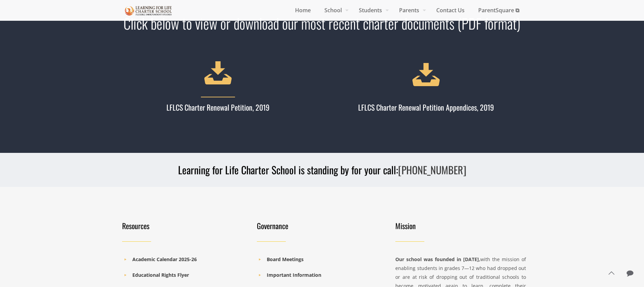  What do you see at coordinates (218, 83) in the screenshot?
I see `a: LFLCS Charter Renewal Petition, 2019` at bounding box center [218, 83].